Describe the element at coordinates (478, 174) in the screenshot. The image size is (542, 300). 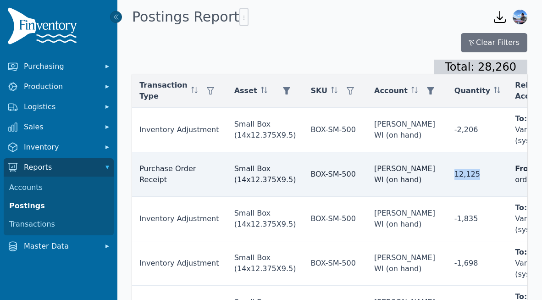
I see `td: 12,125` at that location.